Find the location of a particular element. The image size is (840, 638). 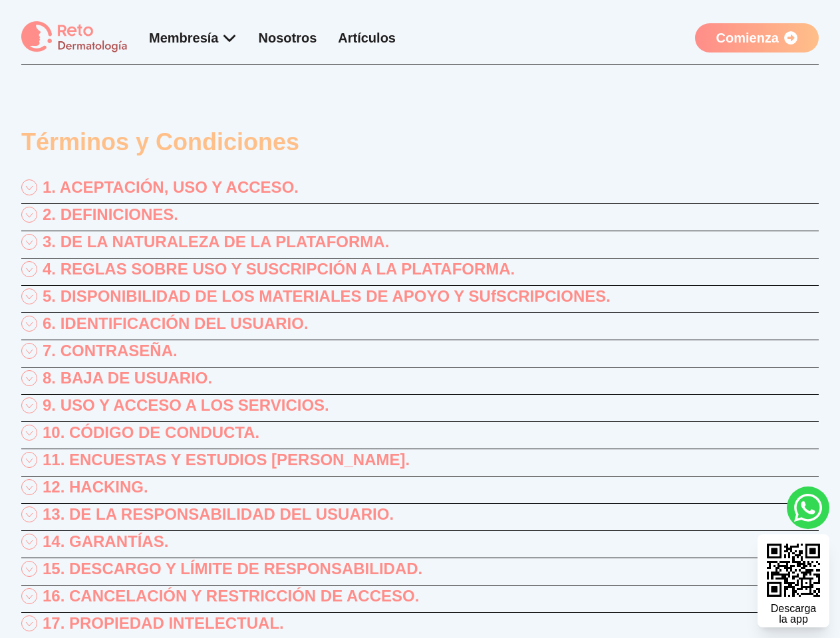

a: whatsapp button is located at coordinates (808, 508).